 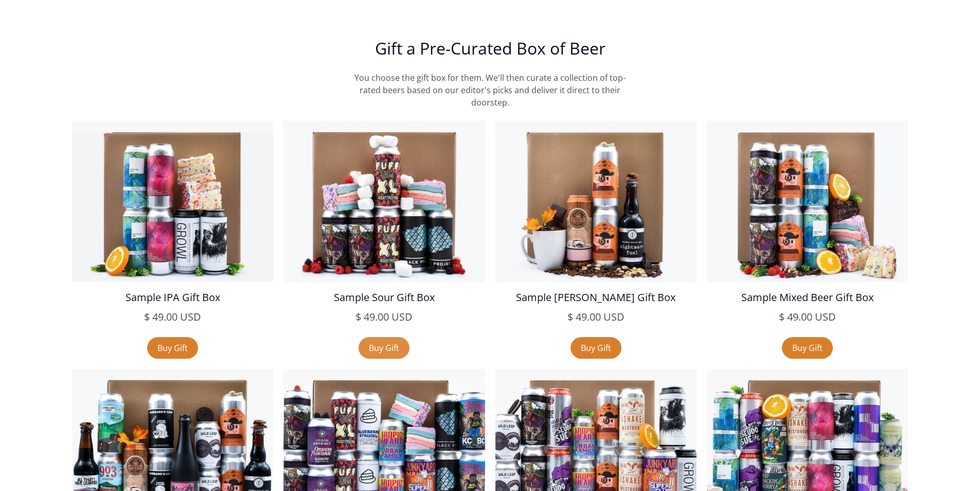 What do you see at coordinates (384, 229) in the screenshot?
I see `a: Sample Sour Gift Box$ 49.00 USD` at bounding box center [384, 229].